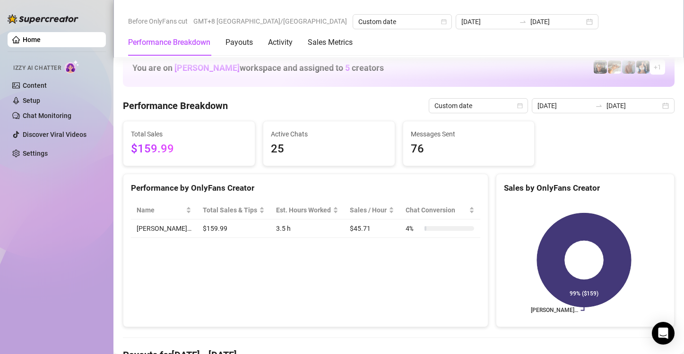  Describe the element at coordinates (32, 40) in the screenshot. I see `a: Home` at that location.